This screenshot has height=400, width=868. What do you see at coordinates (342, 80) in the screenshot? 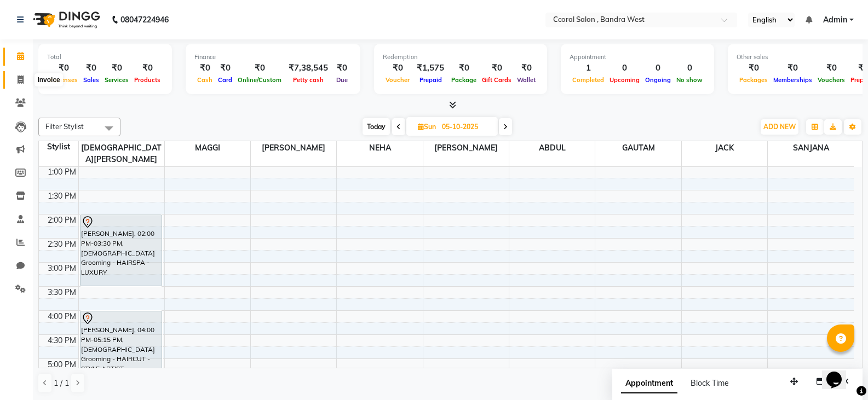
I see `span: Due` at bounding box center [342, 80].